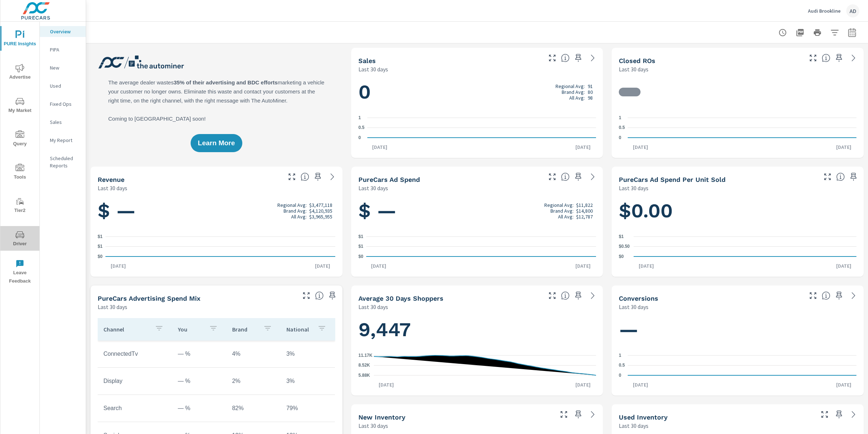 This screenshot has height=434, width=868. What do you see at coordinates (319, 295) in the screenshot?
I see `span: This table looks at how you compare to the amount of budget you spend per channel as opposed to y...` at bounding box center [319, 295].